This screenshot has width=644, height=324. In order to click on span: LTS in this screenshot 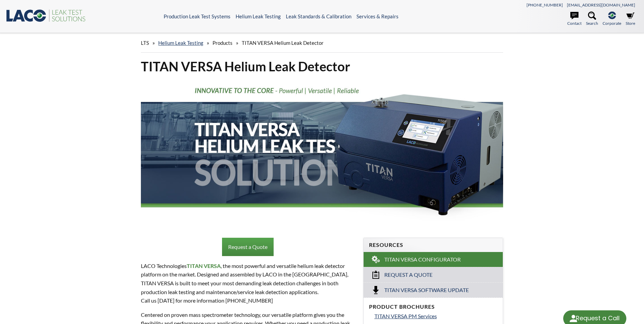, I will do `click(145, 43)`.